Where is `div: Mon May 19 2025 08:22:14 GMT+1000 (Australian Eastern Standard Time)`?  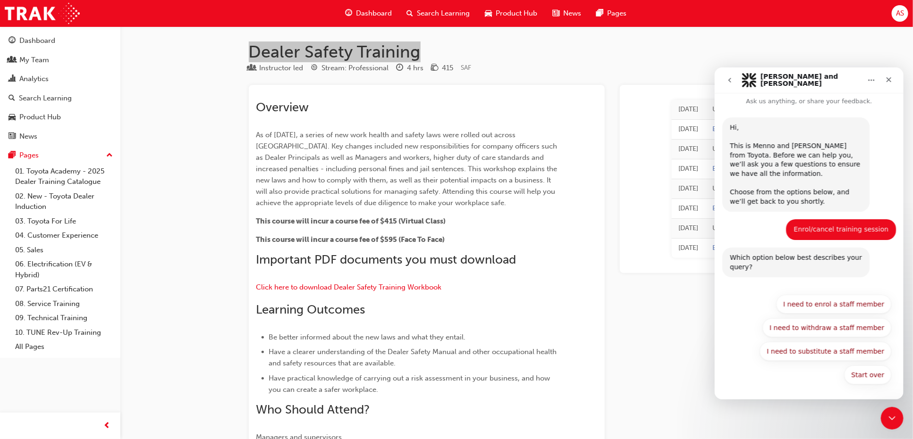 div: Mon May 19 2025 08:22:14 GMT+1000 (Australian Eastern Standard Time) is located at coordinates (689, 109).